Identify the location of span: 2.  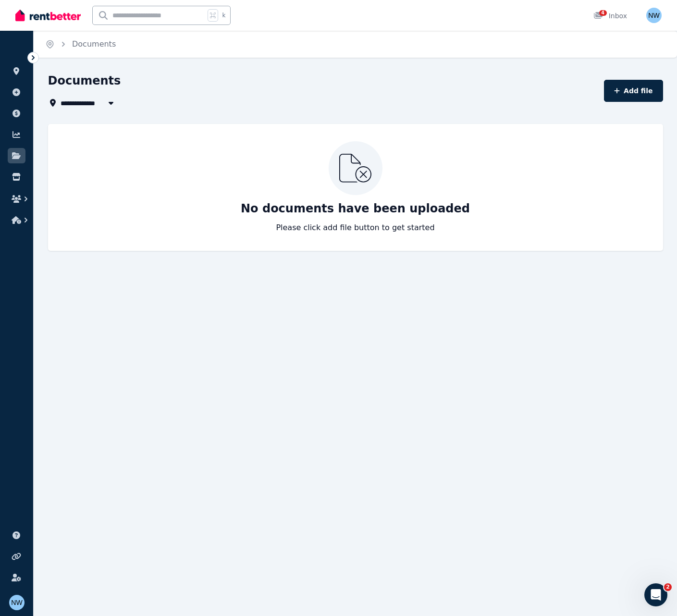
(668, 587).